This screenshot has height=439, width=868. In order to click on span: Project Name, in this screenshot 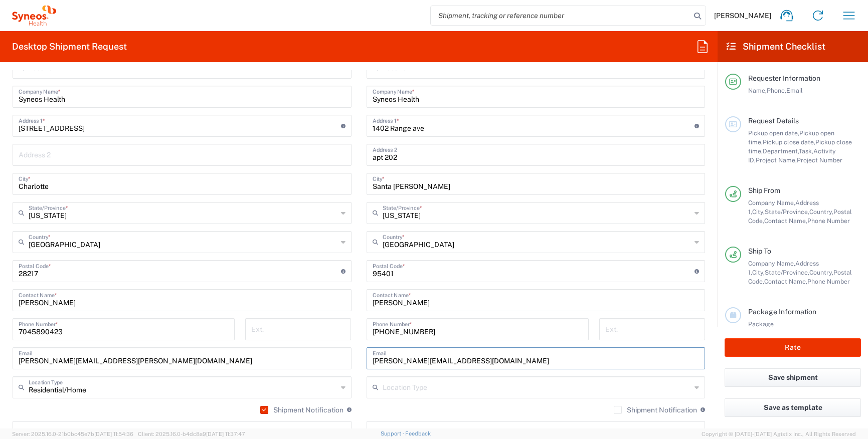, I will do `click(776, 160)`.